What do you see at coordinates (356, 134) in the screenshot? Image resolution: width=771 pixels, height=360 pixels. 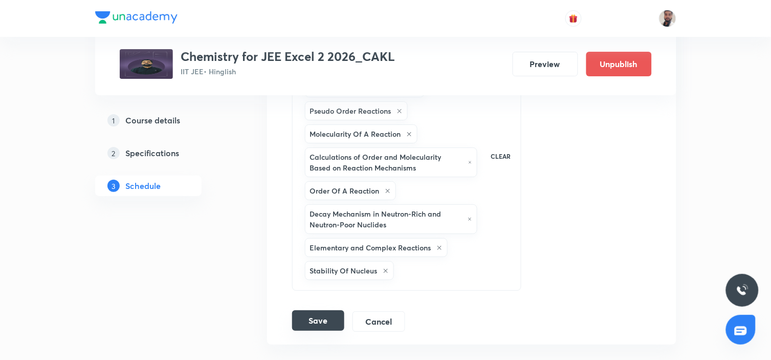 I see `h6: Molecularity Of A Reaction` at bounding box center [356, 134].